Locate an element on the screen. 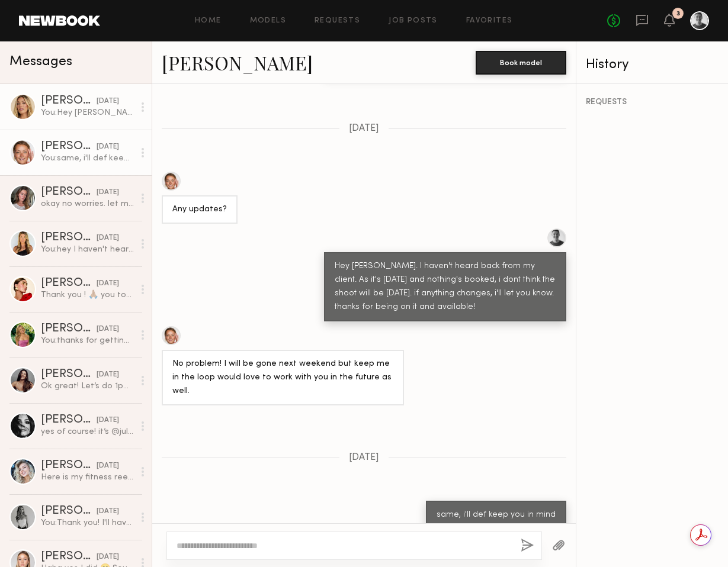 The image size is (728, 567). div: yes of course! it’s @julialaurenmccallum is located at coordinates (87, 432).